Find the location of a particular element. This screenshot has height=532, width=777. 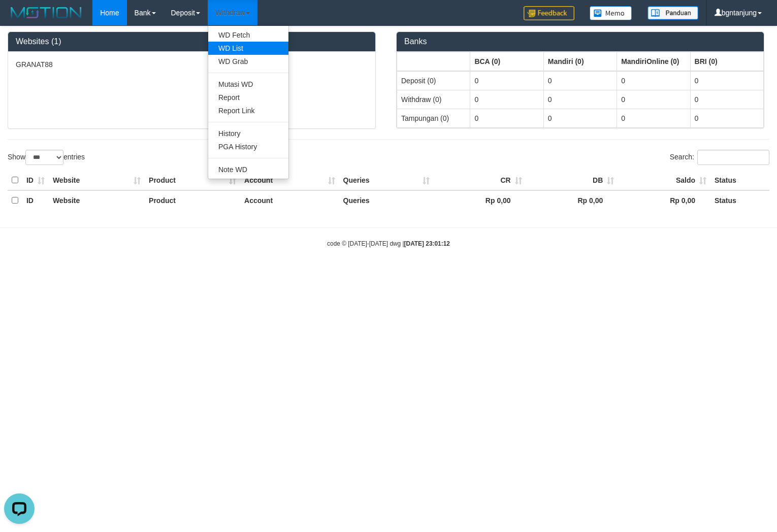

h3: Websites (1) is located at coordinates (191, 42).